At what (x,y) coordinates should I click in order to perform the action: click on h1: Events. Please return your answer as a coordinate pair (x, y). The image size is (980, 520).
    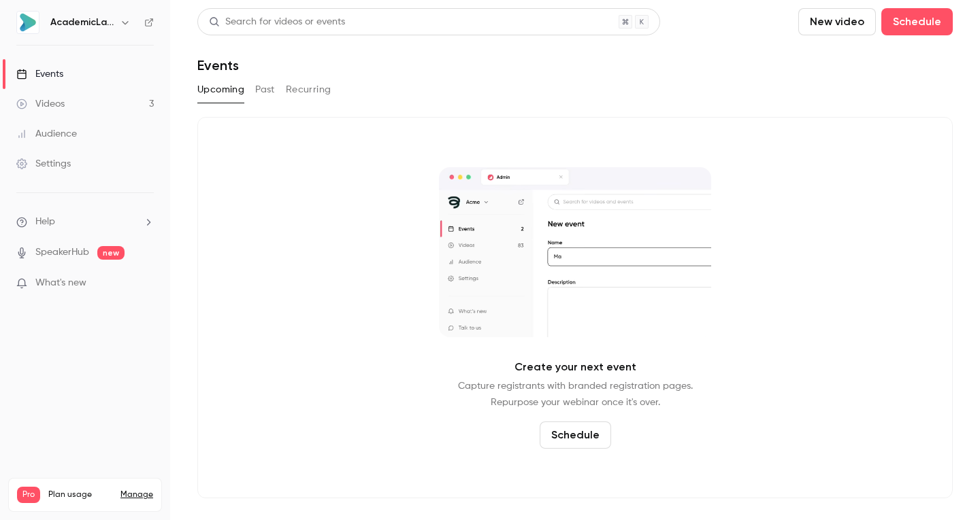
    Looking at the image, I should click on (218, 65).